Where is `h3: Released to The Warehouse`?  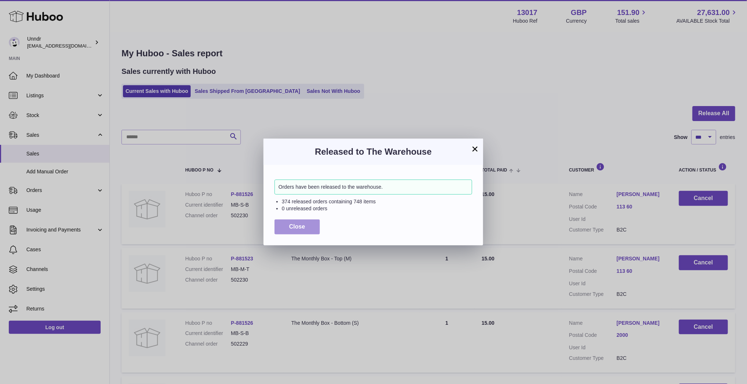
h3: Released to The Warehouse is located at coordinates (373, 152).